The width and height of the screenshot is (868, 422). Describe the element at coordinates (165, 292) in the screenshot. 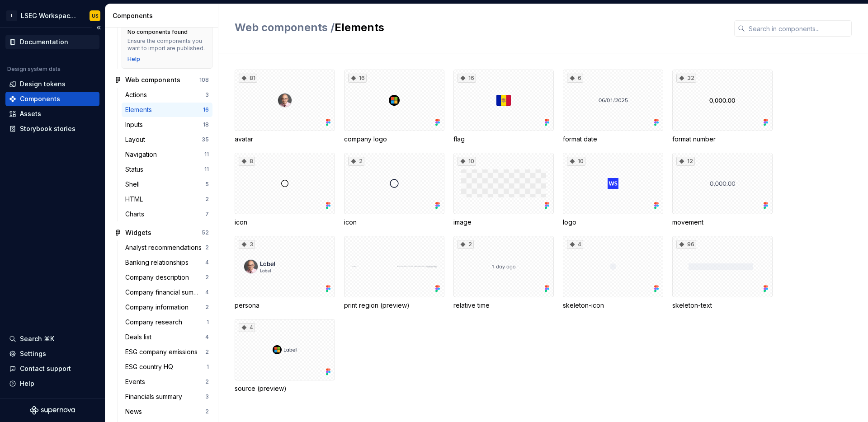

I see `div: Company financial summary` at that location.